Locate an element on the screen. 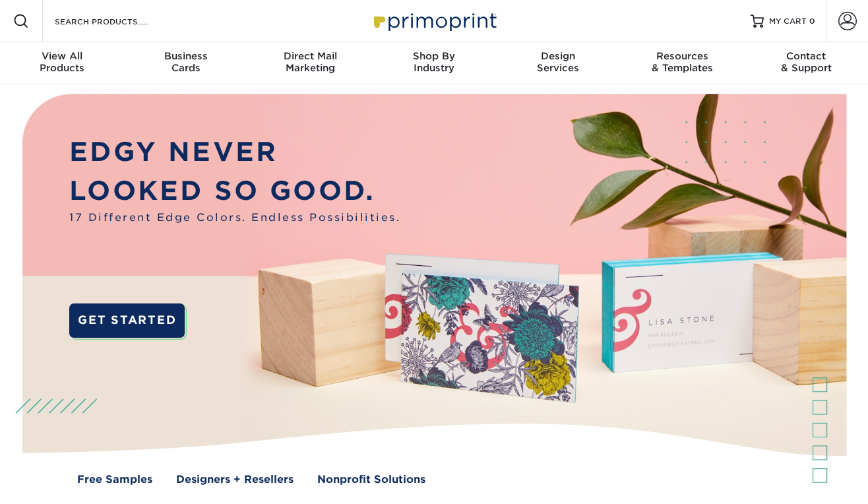 The image size is (868, 504). img: Primoprint is located at coordinates (434, 21).